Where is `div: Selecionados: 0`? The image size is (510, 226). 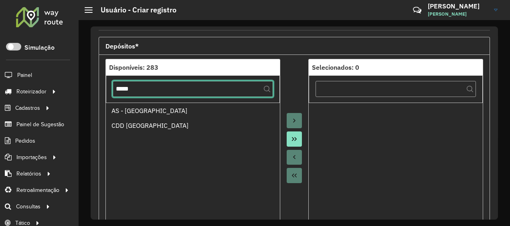 div: Selecionados: 0 is located at coordinates (396, 67).